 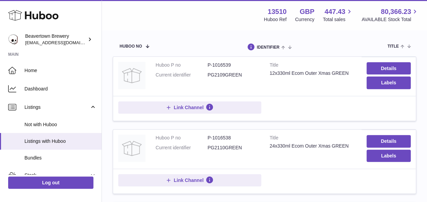 I want to click on img: 24x330ml Ecom Outer Xmas GREEN, so click(x=132, y=148).